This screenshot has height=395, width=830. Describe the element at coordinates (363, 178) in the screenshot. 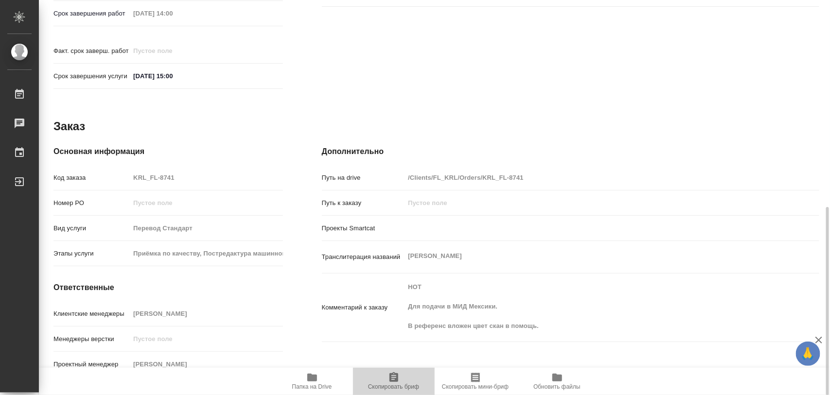

I see `p: Путь на drive` at that location.